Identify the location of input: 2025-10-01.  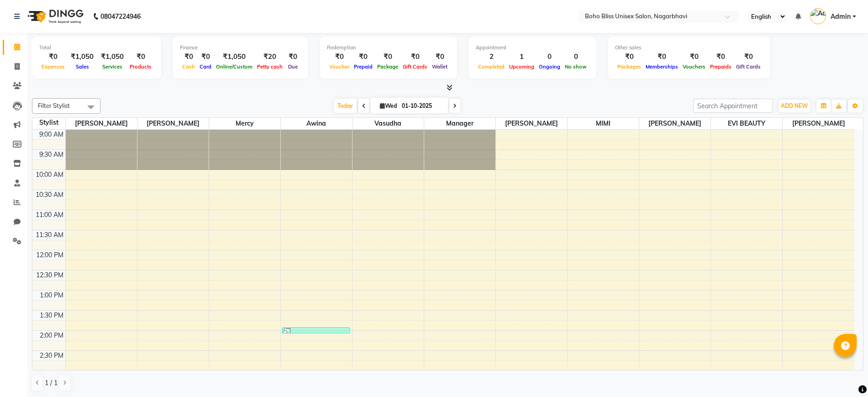
(422, 106).